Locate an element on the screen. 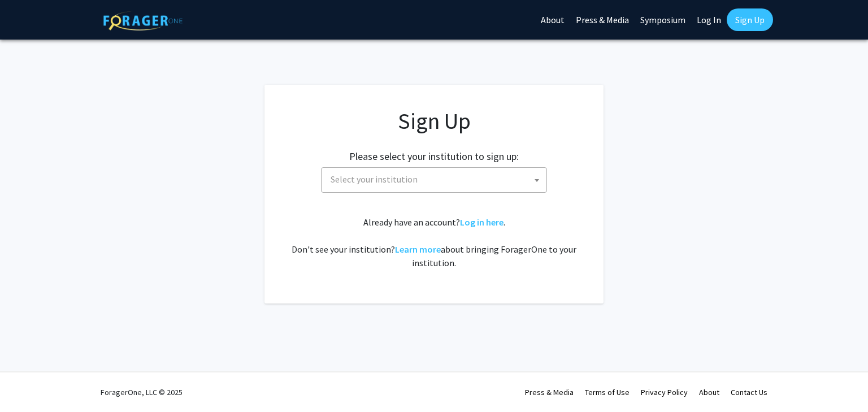 This screenshot has height=412, width=868. a: Privacy Policy is located at coordinates (664, 392).